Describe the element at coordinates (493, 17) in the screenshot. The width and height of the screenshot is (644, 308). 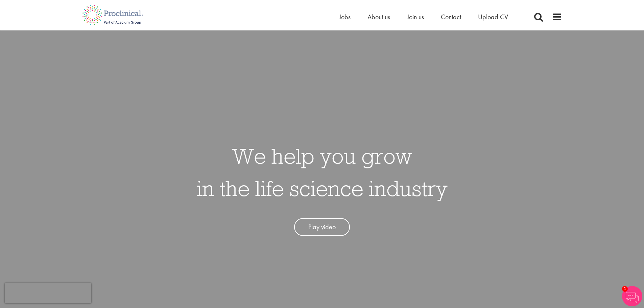
I see `span: Upload CV` at that location.